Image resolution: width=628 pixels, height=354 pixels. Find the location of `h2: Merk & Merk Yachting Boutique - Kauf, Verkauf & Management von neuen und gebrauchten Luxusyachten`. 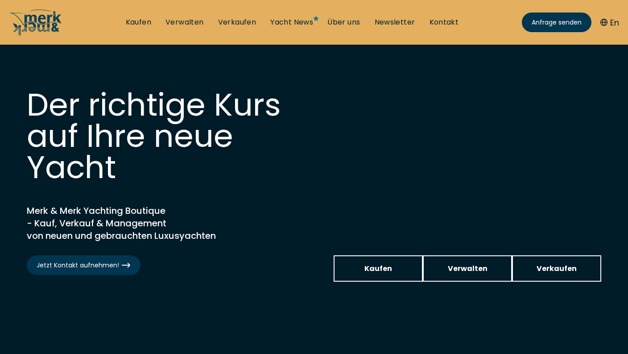

h2: Merk & Merk Yachting Boutique - Kauf, Verkauf & Management von neuen und gebrauchten Luxusyachten is located at coordinates (138, 223).